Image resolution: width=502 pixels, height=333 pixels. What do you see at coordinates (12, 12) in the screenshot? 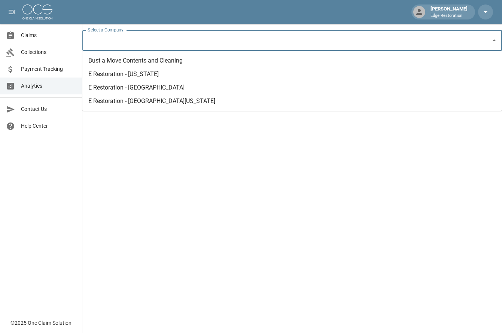
I see `button: open drawer` at bounding box center [12, 12].